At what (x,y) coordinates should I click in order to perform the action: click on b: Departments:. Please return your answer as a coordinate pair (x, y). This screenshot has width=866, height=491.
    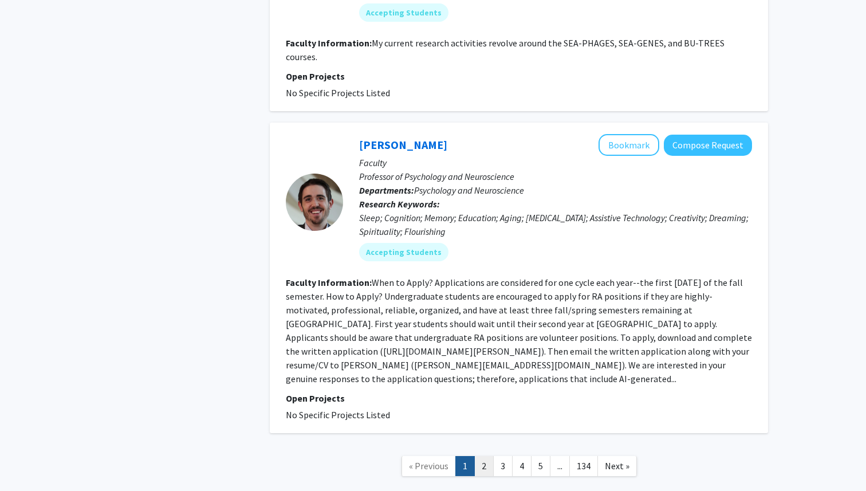
    Looking at the image, I should click on (387, 190).